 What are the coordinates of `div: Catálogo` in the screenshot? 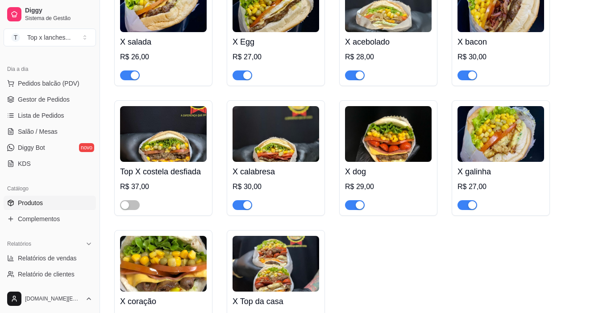 It's located at (50, 189).